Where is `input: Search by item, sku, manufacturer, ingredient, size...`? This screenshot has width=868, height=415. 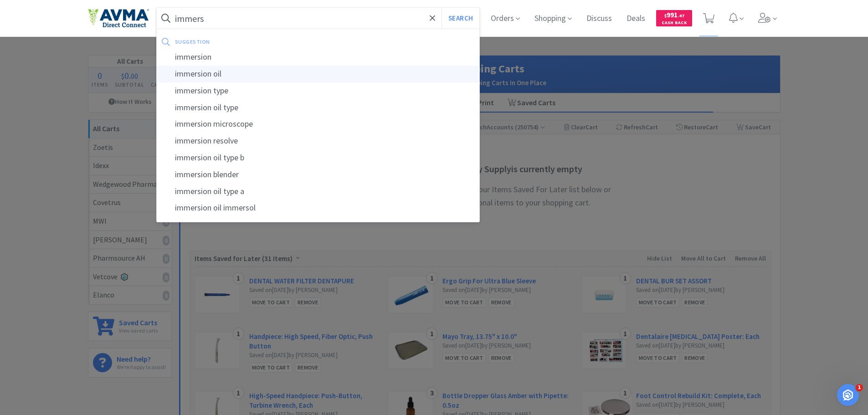
input: Search by item, sku, manufacturer, ingredient, size... is located at coordinates (318, 18).